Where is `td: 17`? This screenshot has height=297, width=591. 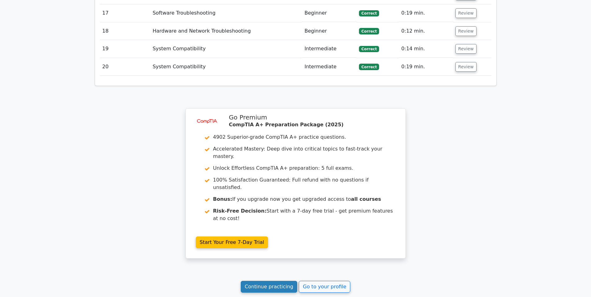
td: 17 is located at coordinates (125, 13).